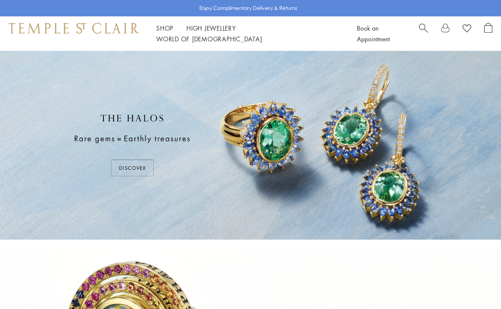 Image resolution: width=501 pixels, height=309 pixels. What do you see at coordinates (373, 33) in the screenshot?
I see `a: Book an Appointment` at bounding box center [373, 33].